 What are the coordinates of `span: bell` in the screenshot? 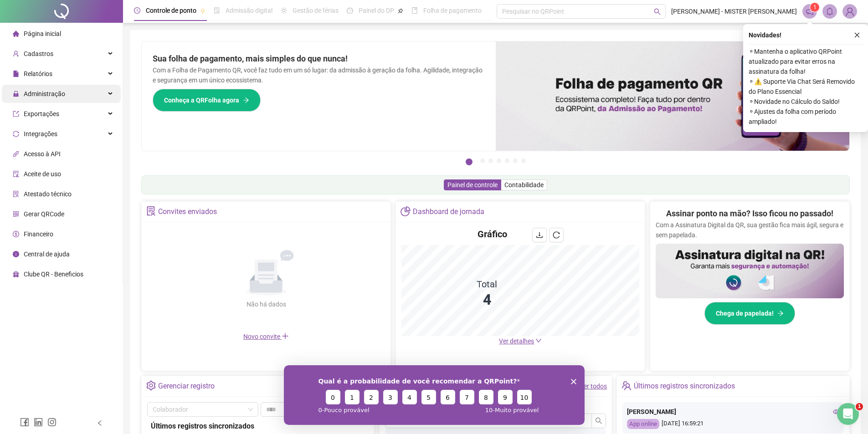 It's located at (830, 11).